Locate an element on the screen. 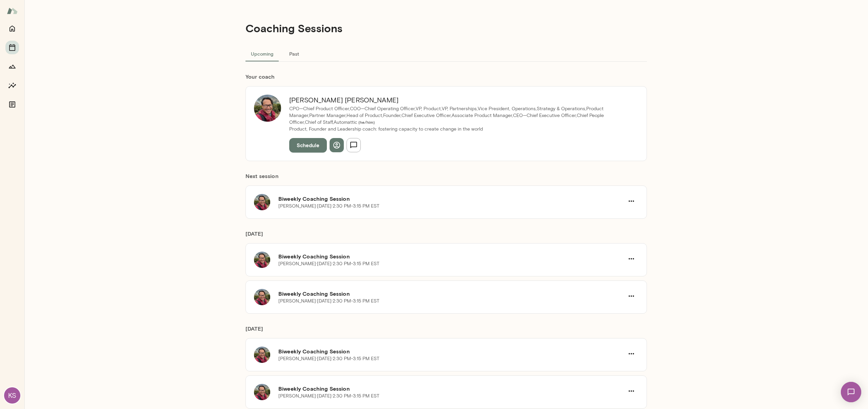 The height and width of the screenshot is (409, 868). button: Send message is located at coordinates (353, 145).